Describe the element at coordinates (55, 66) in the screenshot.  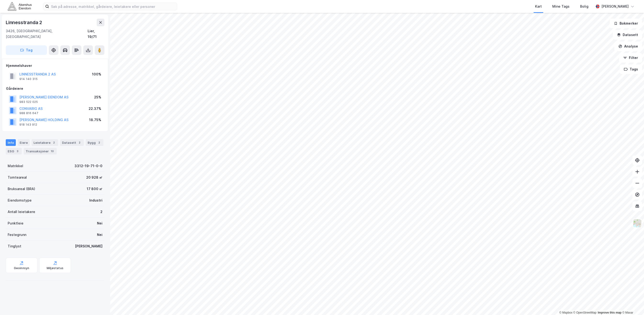
I see `div: Hjemmelshaver` at that location.